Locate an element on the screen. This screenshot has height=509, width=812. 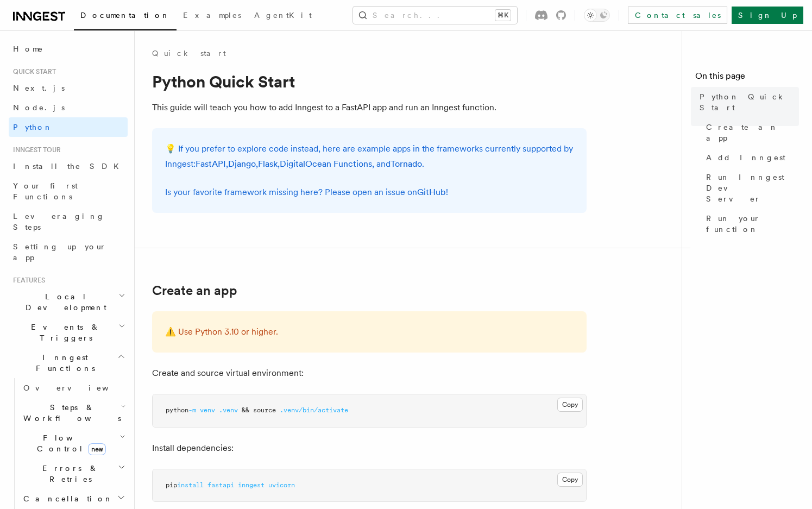
button: Search...⌘K is located at coordinates (435, 16).